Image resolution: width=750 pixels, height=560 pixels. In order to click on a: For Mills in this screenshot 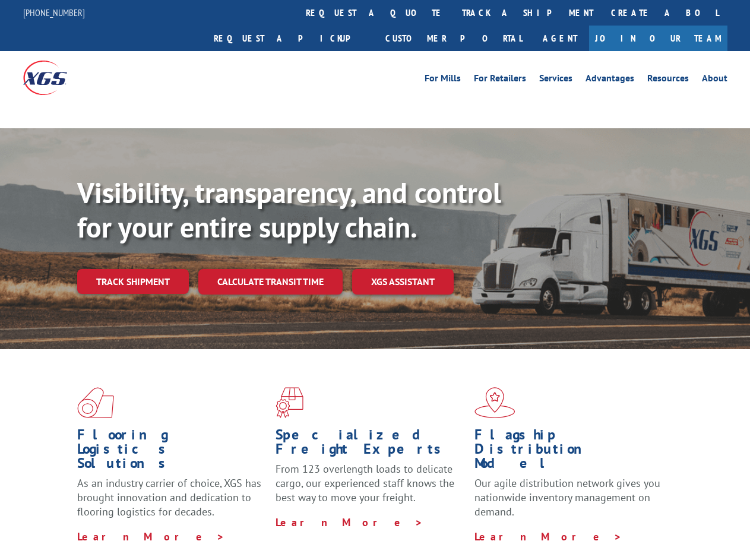, I will do `click(443, 80)`.